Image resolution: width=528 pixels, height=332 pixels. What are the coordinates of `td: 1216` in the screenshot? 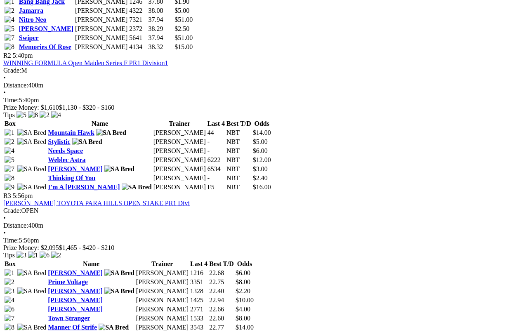 It's located at (199, 273).